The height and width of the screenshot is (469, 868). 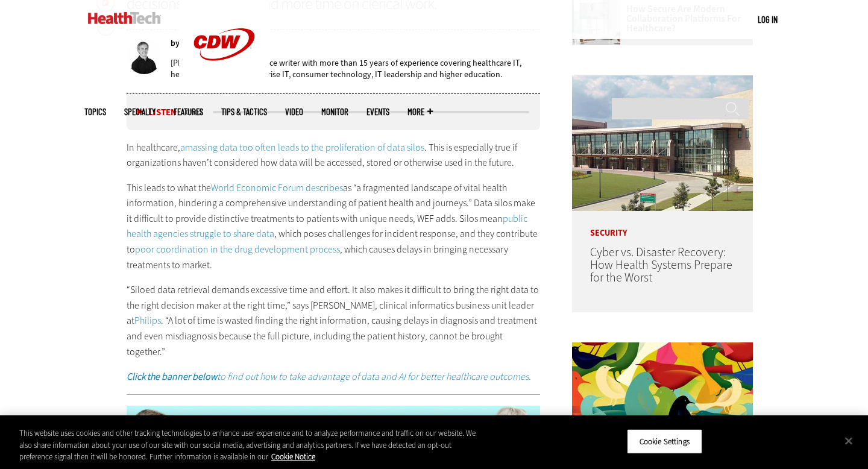 I want to click on a: amassing data too often leads to the proliferation of data silos, so click(x=302, y=147).